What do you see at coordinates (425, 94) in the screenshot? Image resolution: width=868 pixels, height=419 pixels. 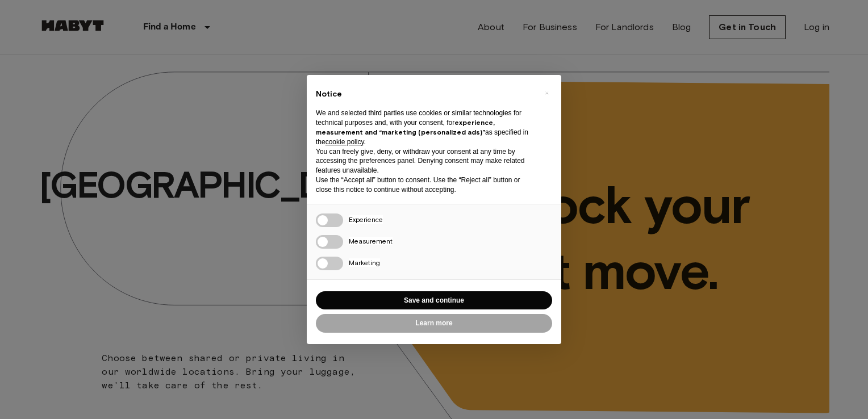 I see `h2: Notice` at bounding box center [425, 94].